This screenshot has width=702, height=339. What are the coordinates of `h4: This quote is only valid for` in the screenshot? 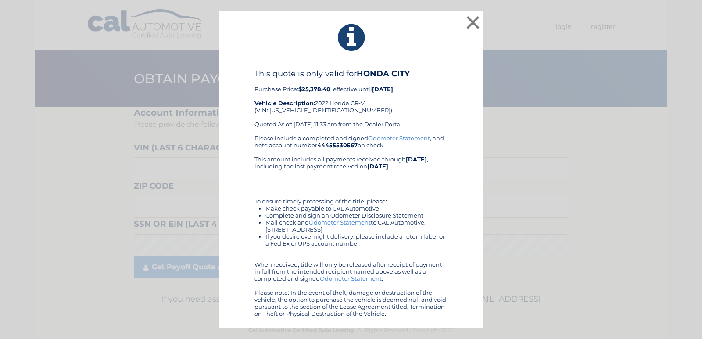 It's located at (351, 74).